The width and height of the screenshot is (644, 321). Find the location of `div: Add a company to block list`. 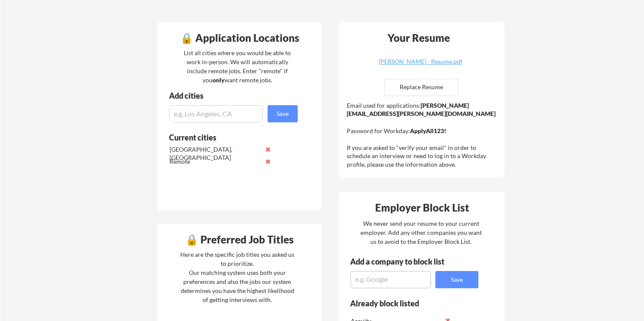

div: Add a company to block list is located at coordinates (404, 261).